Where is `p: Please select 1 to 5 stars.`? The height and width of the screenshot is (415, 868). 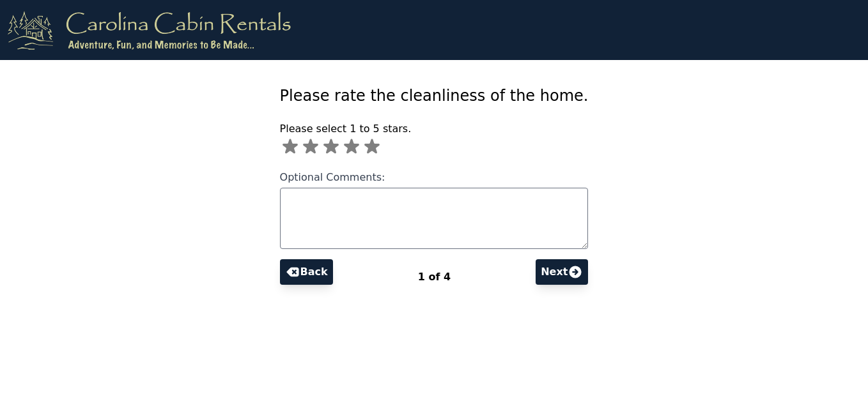 p: Please select 1 to 5 stars. is located at coordinates (434, 129).